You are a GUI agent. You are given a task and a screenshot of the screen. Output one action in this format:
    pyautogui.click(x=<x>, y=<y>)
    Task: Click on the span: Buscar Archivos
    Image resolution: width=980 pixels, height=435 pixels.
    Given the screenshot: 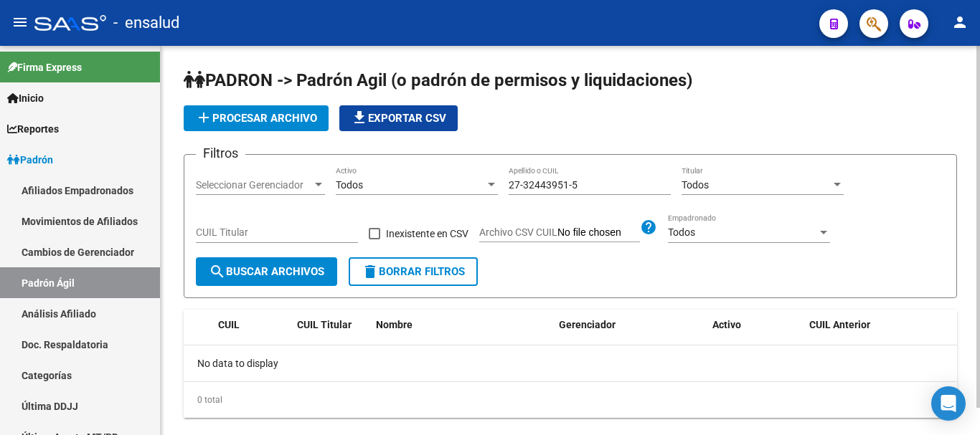 What is the action you would take?
    pyautogui.click(x=266, y=271)
    